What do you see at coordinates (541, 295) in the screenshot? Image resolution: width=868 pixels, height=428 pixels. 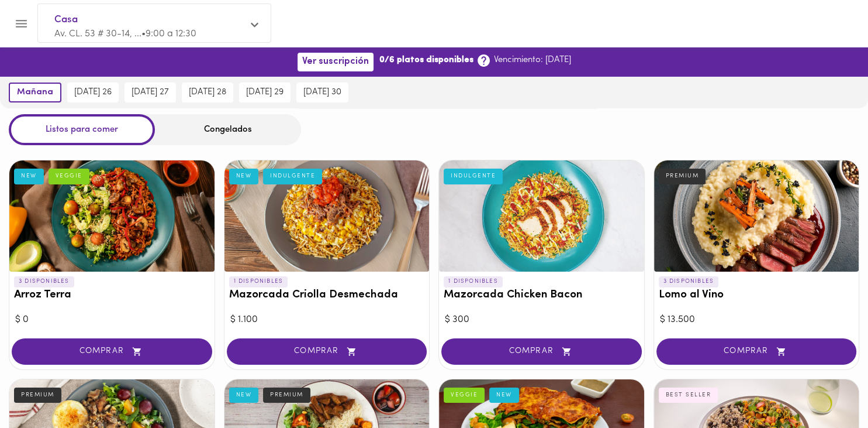 I see `h3: Mazorcada Chicken Bacon` at bounding box center [541, 295].